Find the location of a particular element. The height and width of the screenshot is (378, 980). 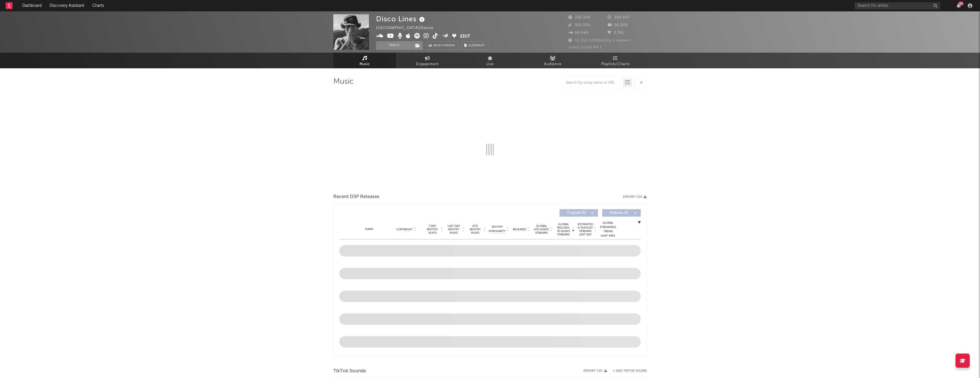

button: Edit is located at coordinates (466, 36).